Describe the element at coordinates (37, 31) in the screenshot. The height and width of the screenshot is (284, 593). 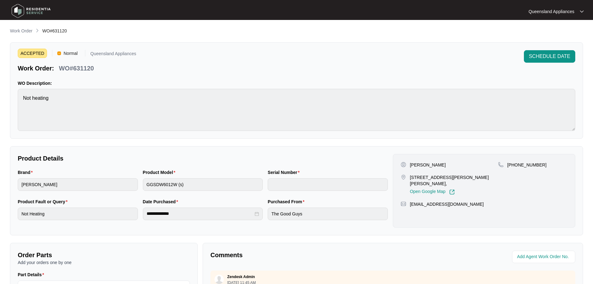
I see `img: chevron-right` at that location.